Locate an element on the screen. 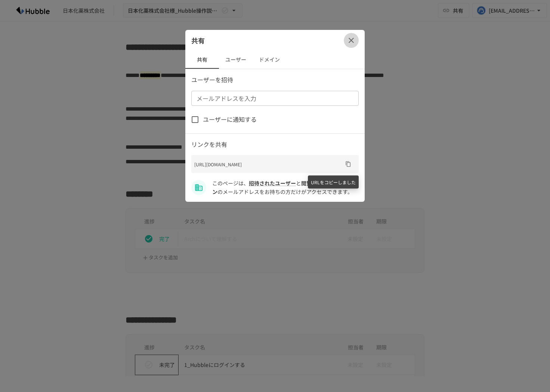 The height and width of the screenshot is (392, 550). button: ユーザー is located at coordinates (235, 60).